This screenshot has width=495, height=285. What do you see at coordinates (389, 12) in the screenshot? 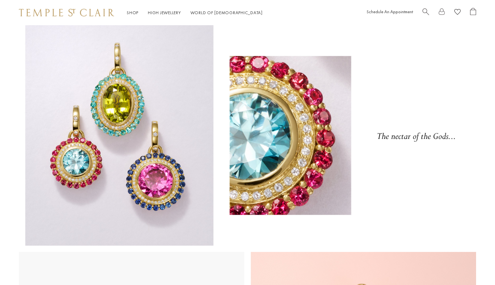
I see `a: Schedule An Appointment` at bounding box center [389, 12].